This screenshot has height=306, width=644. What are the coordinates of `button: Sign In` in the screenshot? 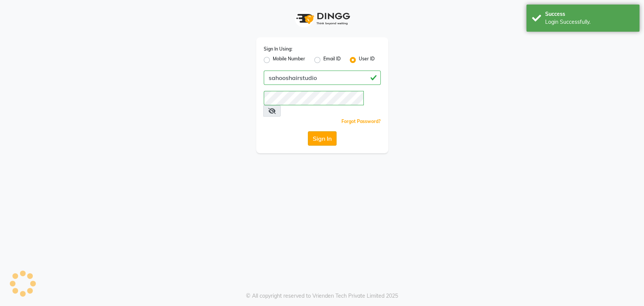 It's located at (323, 138).